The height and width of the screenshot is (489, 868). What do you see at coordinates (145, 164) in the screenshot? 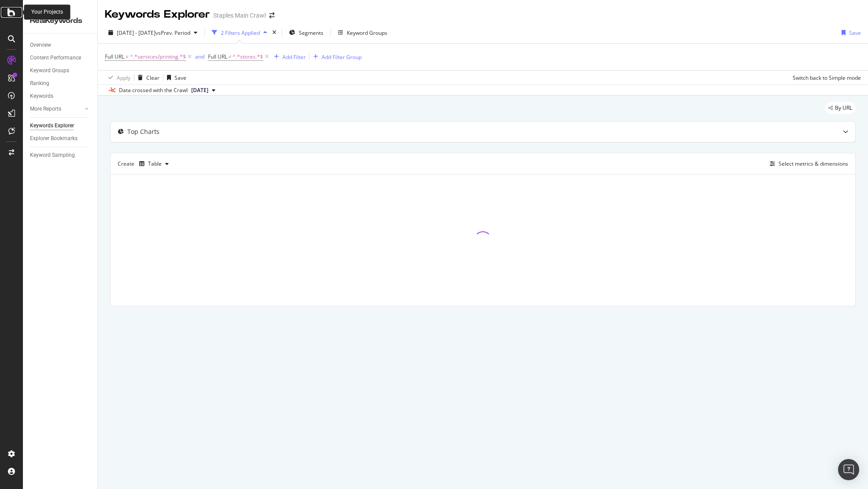
I see `div: Create` at bounding box center [145, 164].